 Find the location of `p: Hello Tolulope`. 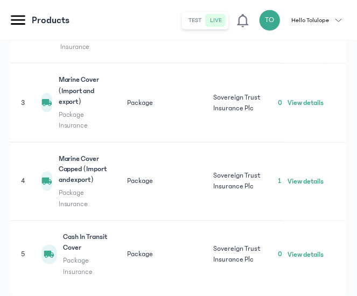

p: Hello Tolulope is located at coordinates (310, 20).